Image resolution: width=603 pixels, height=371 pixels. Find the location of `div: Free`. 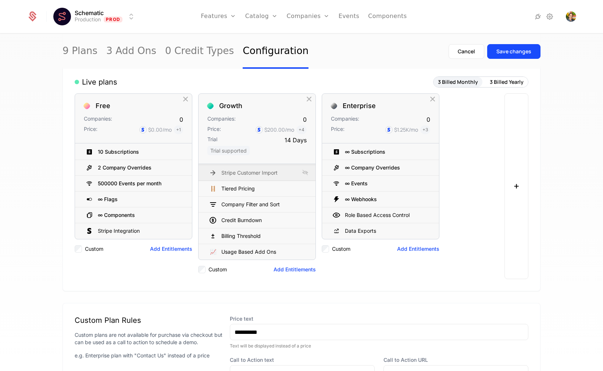

div: Free is located at coordinates (103, 106).